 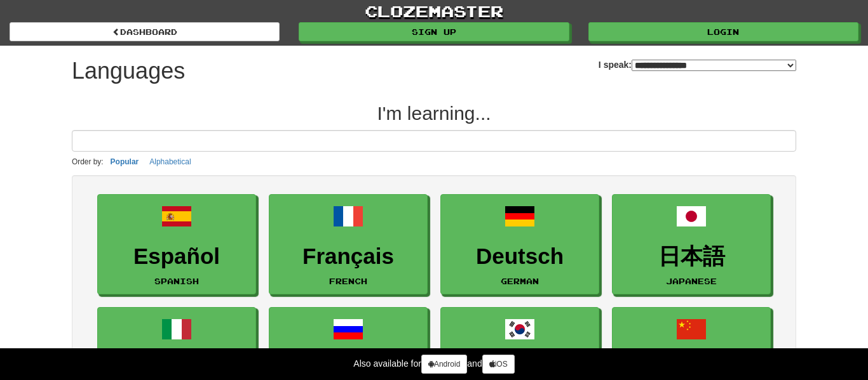 What do you see at coordinates (177, 256) in the screenshot?
I see `h3: Español` at bounding box center [177, 256].